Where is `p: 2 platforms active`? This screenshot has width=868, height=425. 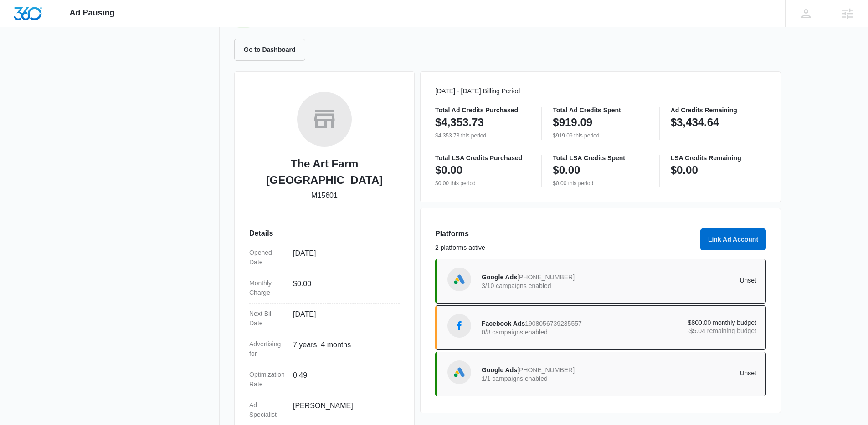 p: 2 platforms active is located at coordinates (565, 248).